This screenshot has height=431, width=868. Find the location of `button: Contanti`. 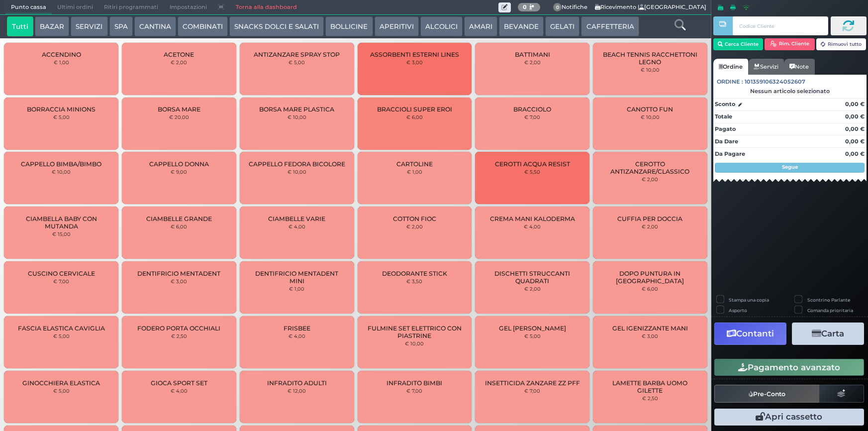

button: Contanti is located at coordinates (750, 334).